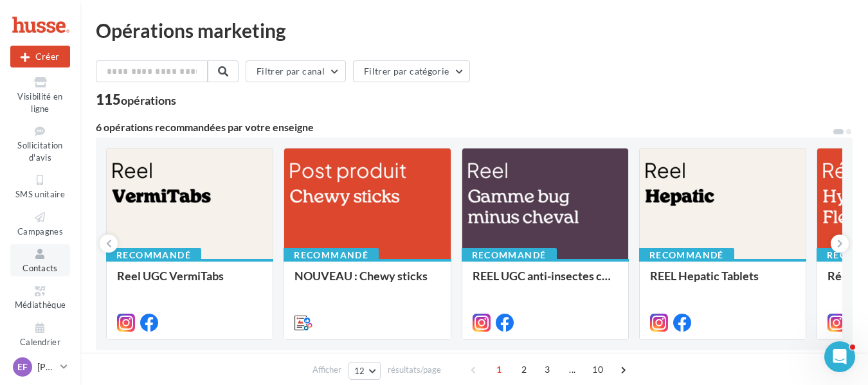  I want to click on div: 6 opérations recommandées par votre enseigne, so click(463, 127).